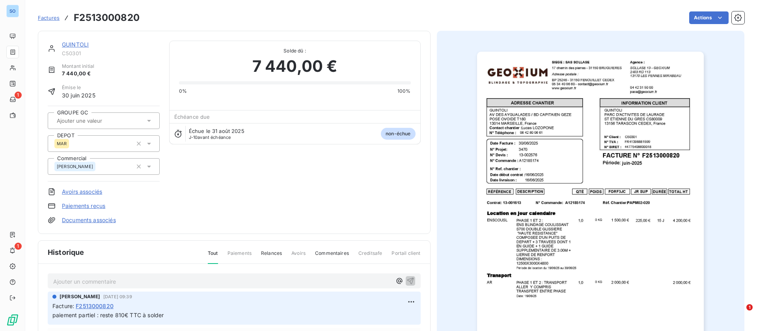  Describe the element at coordinates (108, 315) in the screenshot. I see `span: paiement partiel : reste 810€ TTC à solder` at that location.